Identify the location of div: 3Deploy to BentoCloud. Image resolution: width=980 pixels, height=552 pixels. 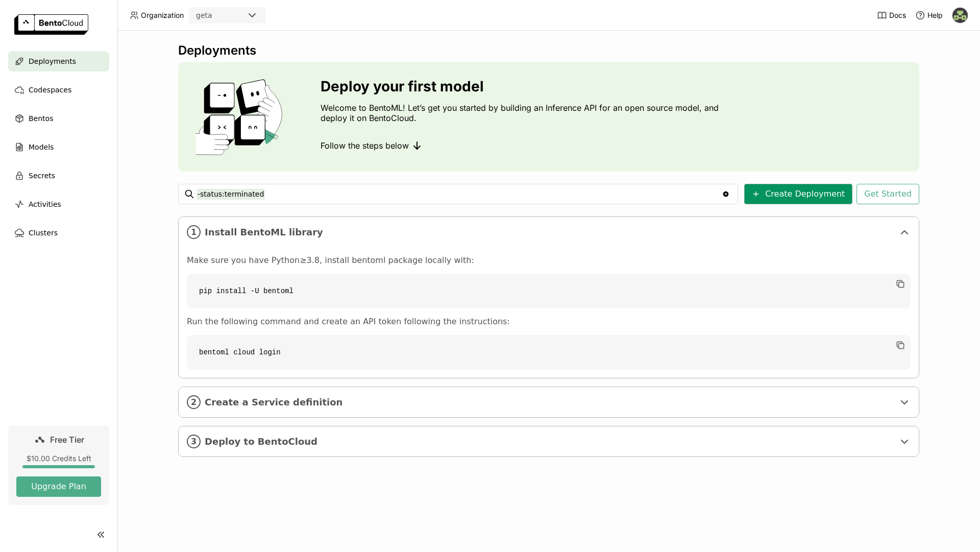
(548, 441).